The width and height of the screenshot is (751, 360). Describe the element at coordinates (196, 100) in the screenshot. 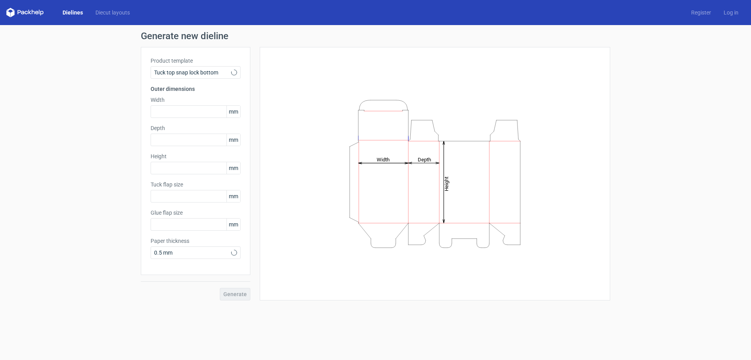

I see `label: Width` at that location.